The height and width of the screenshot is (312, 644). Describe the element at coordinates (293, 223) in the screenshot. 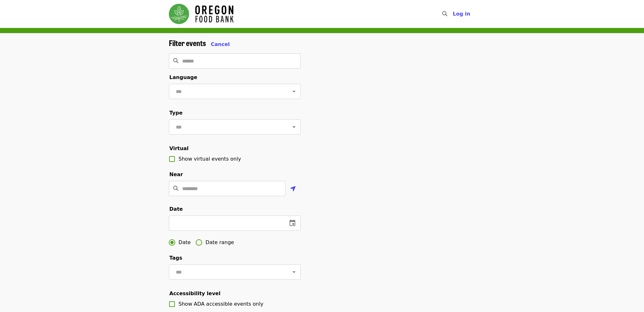

I see `button: change date` at that location.